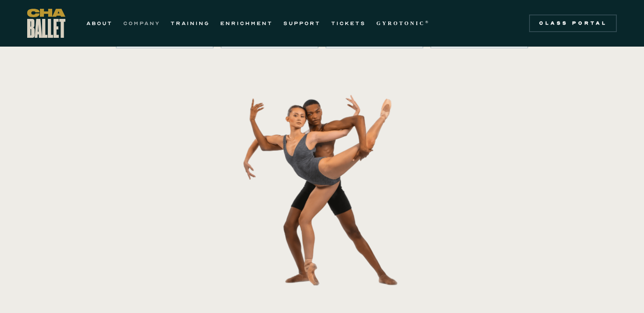 The width and height of the screenshot is (644, 313). Describe the element at coordinates (401, 23) in the screenshot. I see `strong: GYROTONIC` at that location.